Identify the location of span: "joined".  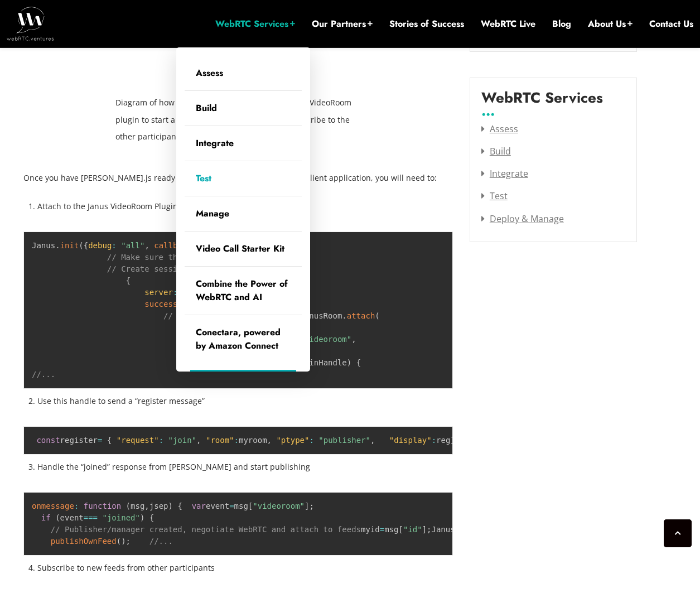
(120, 517).